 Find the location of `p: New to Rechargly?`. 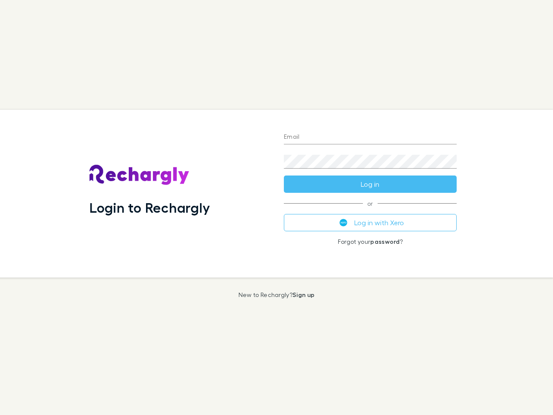

p: New to Rechargly? is located at coordinates (276, 295).